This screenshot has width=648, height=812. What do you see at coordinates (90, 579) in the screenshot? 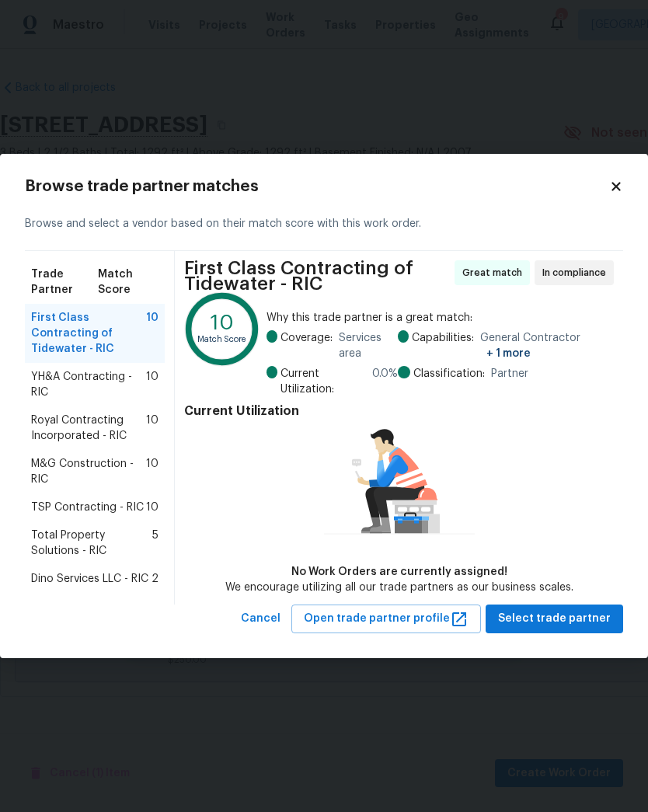
I see `span: Dino Services LLC - RIC` at bounding box center [90, 579].